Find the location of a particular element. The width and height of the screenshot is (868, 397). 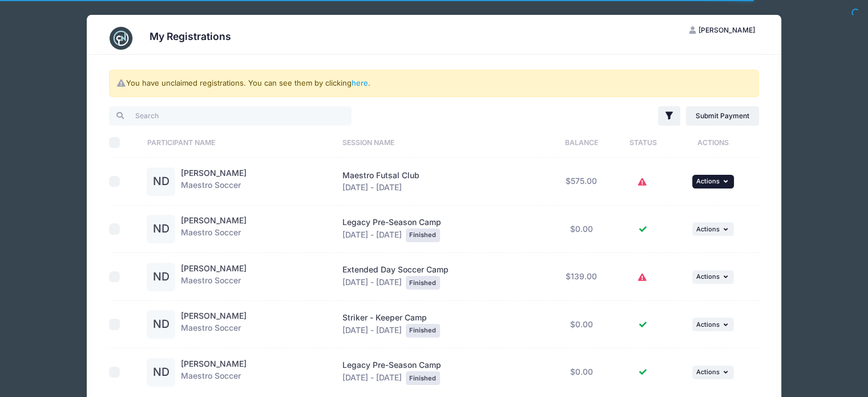

th: Select All is located at coordinates (125, 142).